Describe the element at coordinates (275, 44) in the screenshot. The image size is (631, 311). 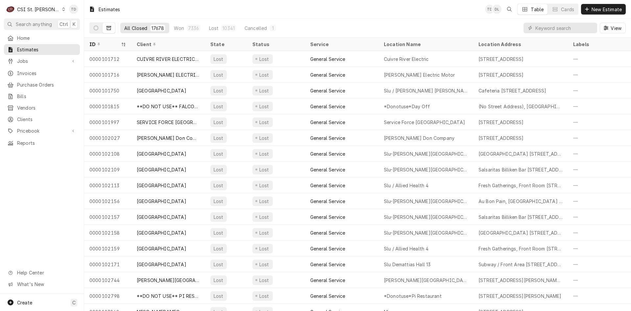
I see `div: Status` at that location.